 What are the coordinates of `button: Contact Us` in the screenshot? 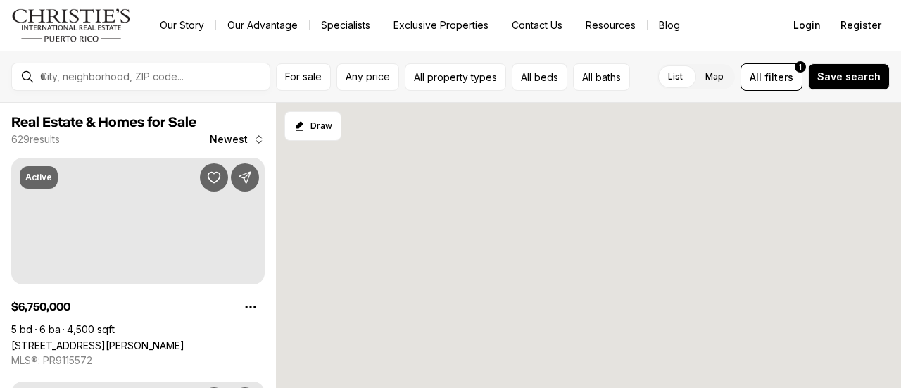 It's located at (537, 25).